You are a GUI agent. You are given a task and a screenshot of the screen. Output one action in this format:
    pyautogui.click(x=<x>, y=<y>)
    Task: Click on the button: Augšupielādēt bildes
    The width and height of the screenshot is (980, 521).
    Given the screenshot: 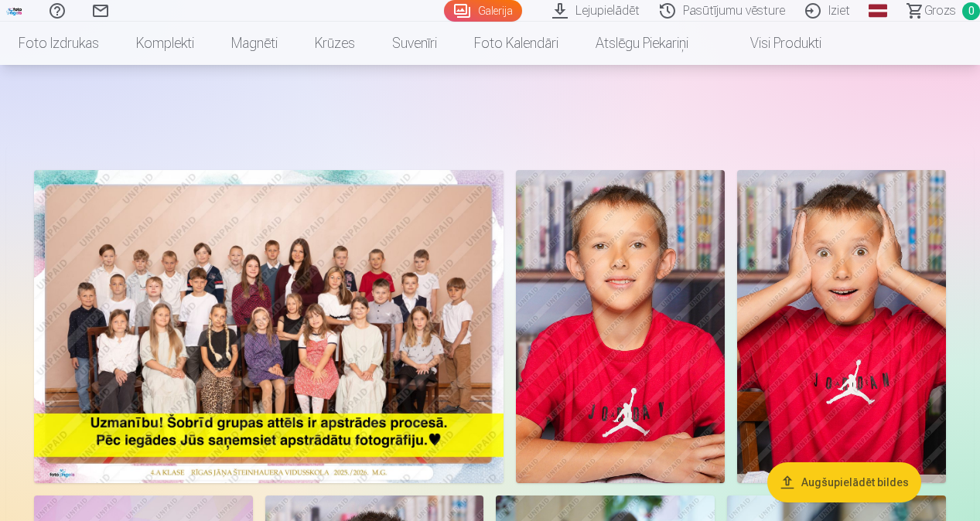 What is the action you would take?
    pyautogui.click(x=844, y=482)
    